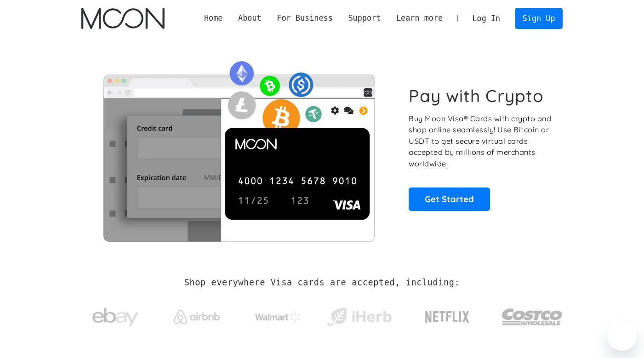 The height and width of the screenshot is (358, 644). I want to click on img: ebay, so click(115, 316).